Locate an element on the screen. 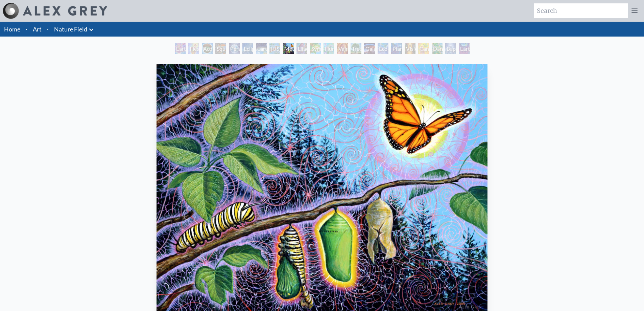  div: Gaia is located at coordinates (370, 49).